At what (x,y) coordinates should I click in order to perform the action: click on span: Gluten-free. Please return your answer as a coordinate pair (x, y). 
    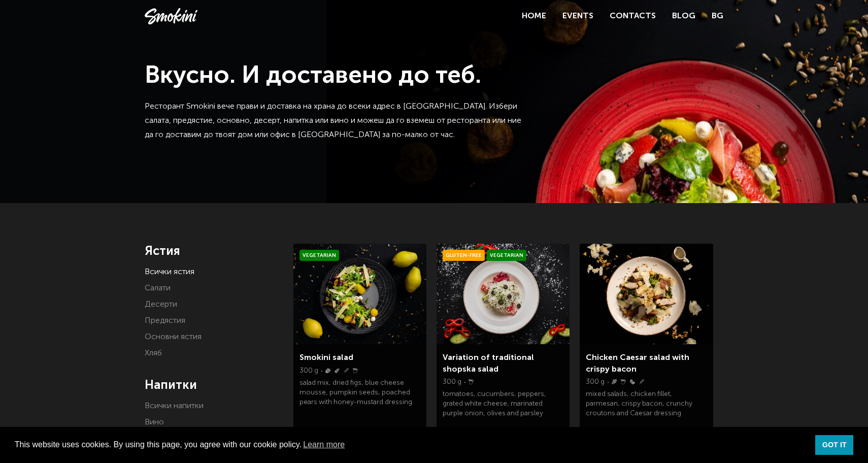
    Looking at the image, I should click on (463, 255).